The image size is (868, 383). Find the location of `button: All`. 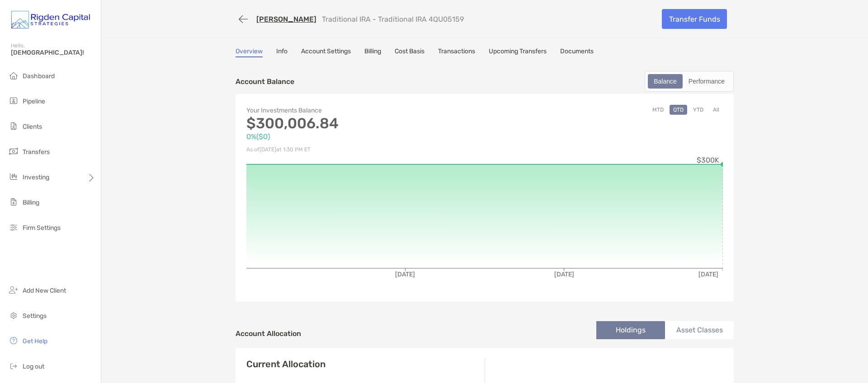

button: All is located at coordinates (717, 110).